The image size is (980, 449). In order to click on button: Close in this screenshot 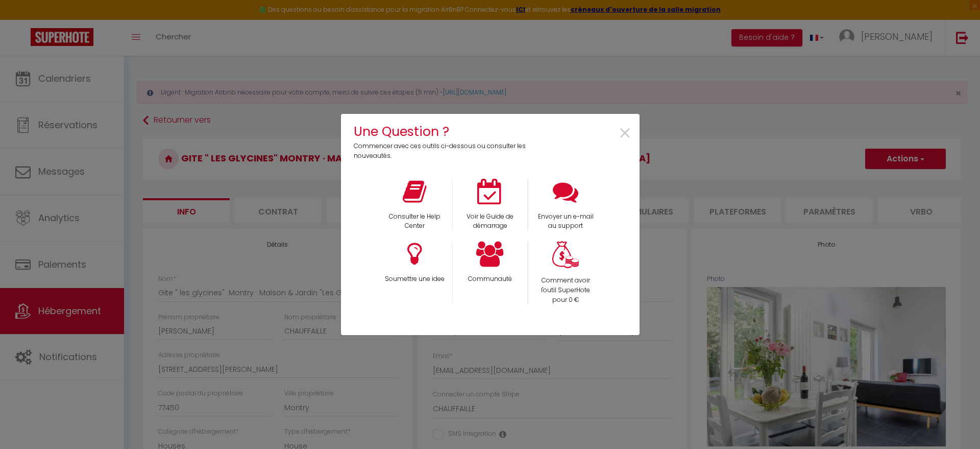, I will do `click(625, 133)`.